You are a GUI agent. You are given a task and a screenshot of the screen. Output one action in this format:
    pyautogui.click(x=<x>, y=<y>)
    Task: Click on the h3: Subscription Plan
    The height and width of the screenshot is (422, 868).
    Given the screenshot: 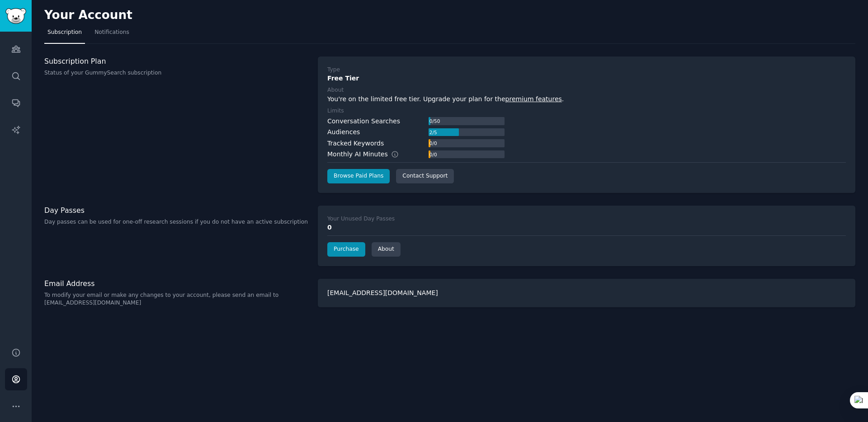 What is the action you would take?
    pyautogui.click(x=176, y=61)
    